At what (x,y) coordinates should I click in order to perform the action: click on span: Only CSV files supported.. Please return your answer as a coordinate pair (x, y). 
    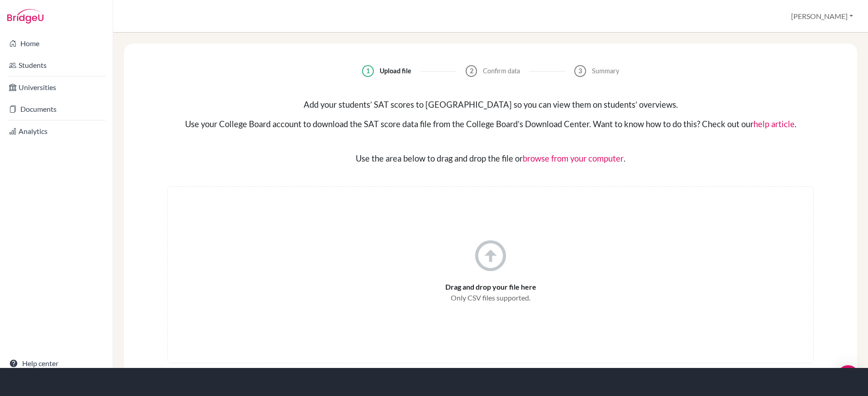
    Looking at the image, I should click on (491, 298).